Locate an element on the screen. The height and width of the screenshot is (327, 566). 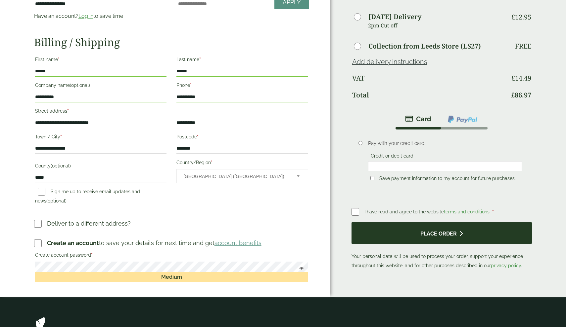
label: First name is located at coordinates (101, 61).